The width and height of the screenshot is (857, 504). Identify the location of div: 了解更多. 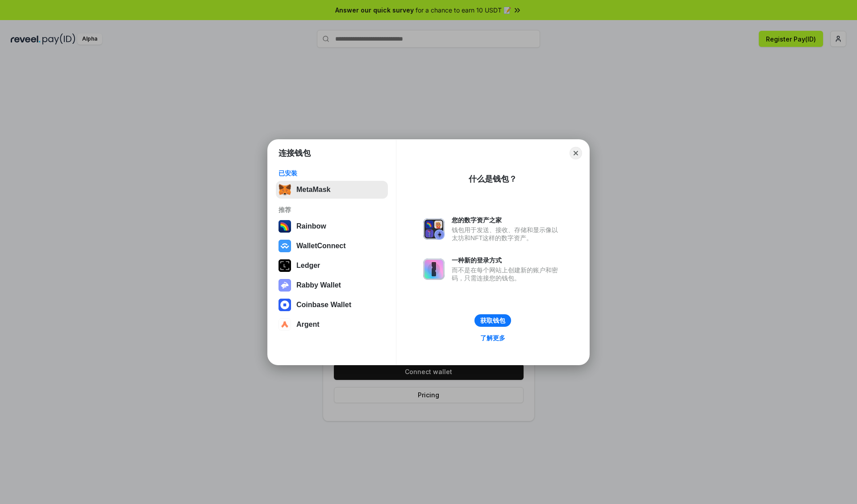
(493, 338).